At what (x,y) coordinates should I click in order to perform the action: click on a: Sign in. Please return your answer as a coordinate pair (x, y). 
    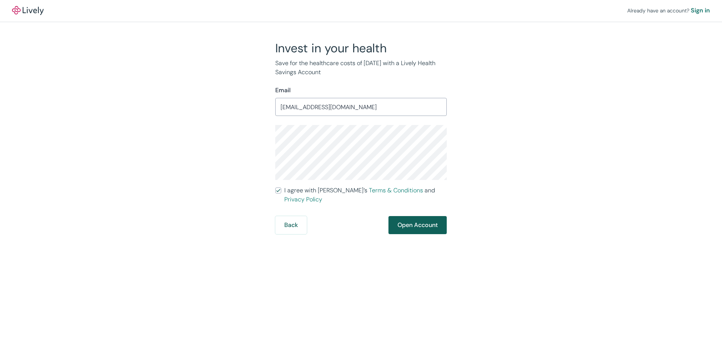
    Looking at the image, I should click on (700, 11).